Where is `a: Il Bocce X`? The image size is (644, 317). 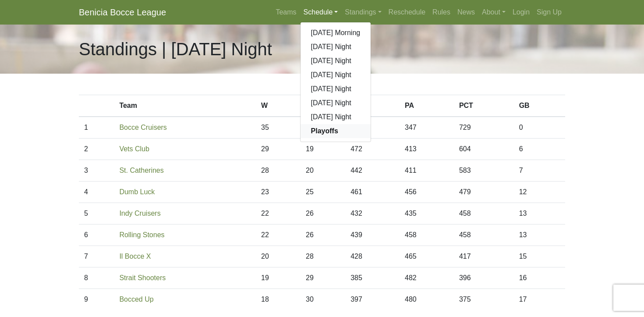
a: Il Bocce X is located at coordinates (135, 256).